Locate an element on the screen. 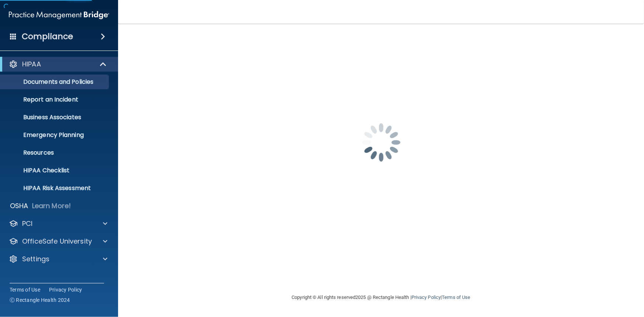 The width and height of the screenshot is (644, 317). p: Resources is located at coordinates (55, 153).